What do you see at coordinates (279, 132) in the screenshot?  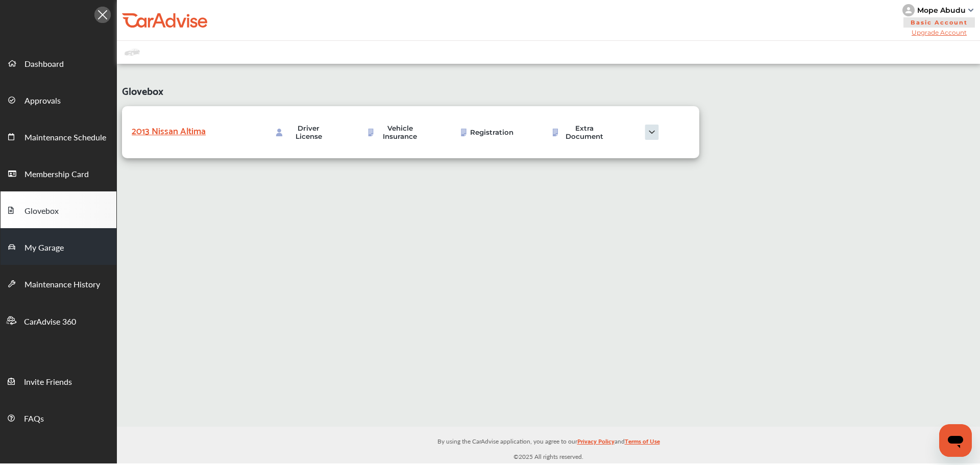 I see `img: Ic_Driver%20license.58b2f069.svg` at bounding box center [279, 132].